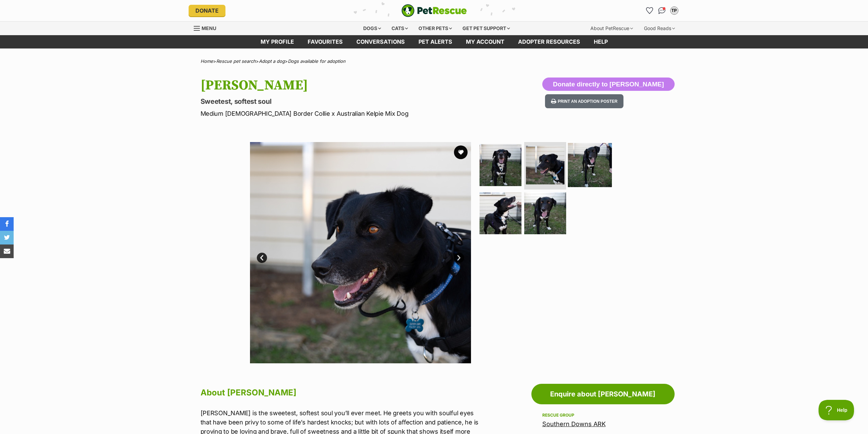 This screenshot has height=434, width=868. What do you see at coordinates (434, 10) in the screenshot?
I see `img: logo-e224e6f780fb5917bec1dbf3a21bbac754714ae5b6737aabdf751b685950b380.svg` at bounding box center [434, 10].